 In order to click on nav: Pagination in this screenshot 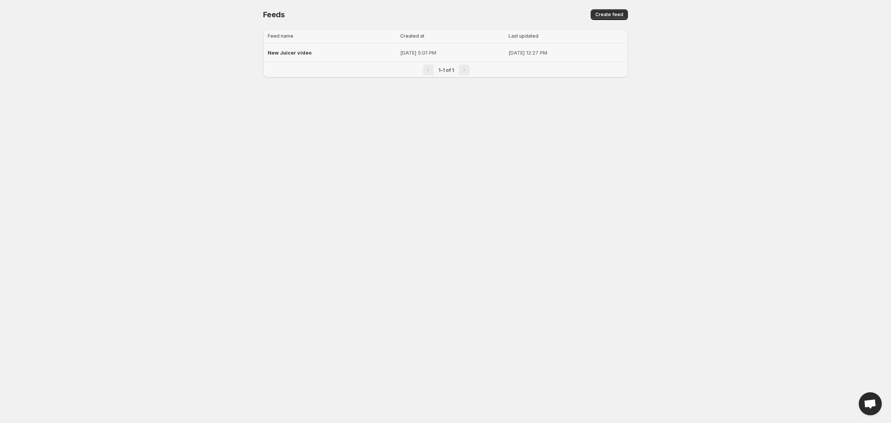, I will do `click(446, 70)`.